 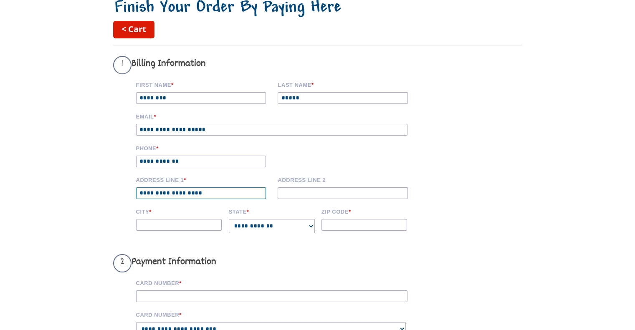 I want to click on label: City, so click(x=180, y=211).